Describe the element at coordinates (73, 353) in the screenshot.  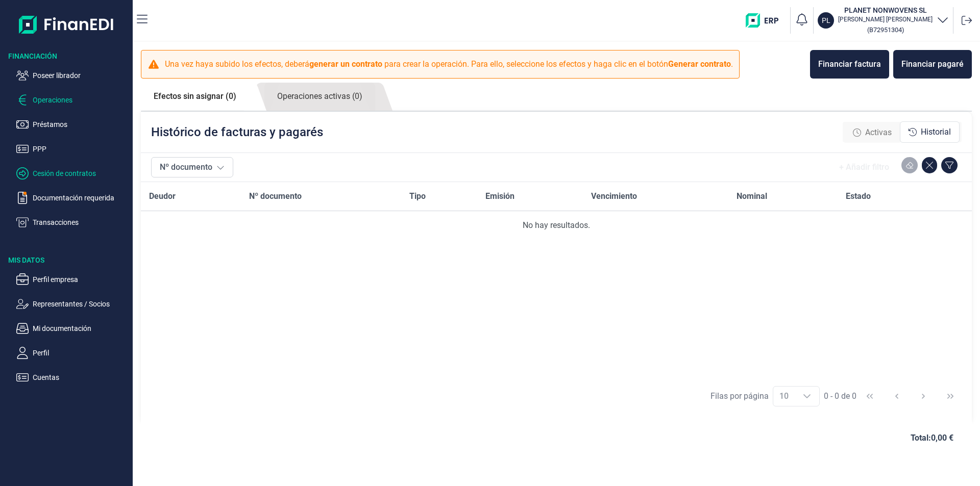
I see `button: Perfil` at that location.